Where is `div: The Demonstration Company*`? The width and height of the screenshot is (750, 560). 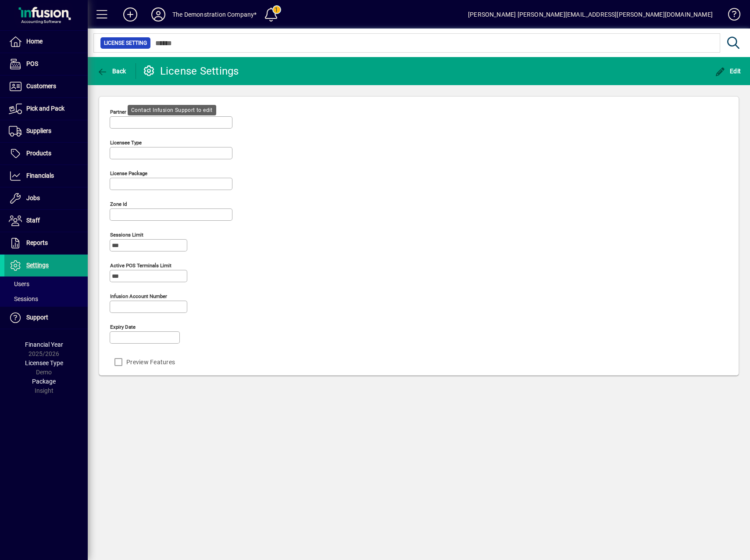 div: The Demonstration Company* is located at coordinates (215, 15).